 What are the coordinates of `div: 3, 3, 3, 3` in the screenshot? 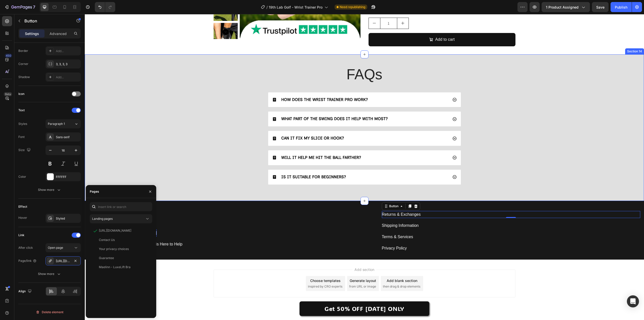 It's located at (68, 64).